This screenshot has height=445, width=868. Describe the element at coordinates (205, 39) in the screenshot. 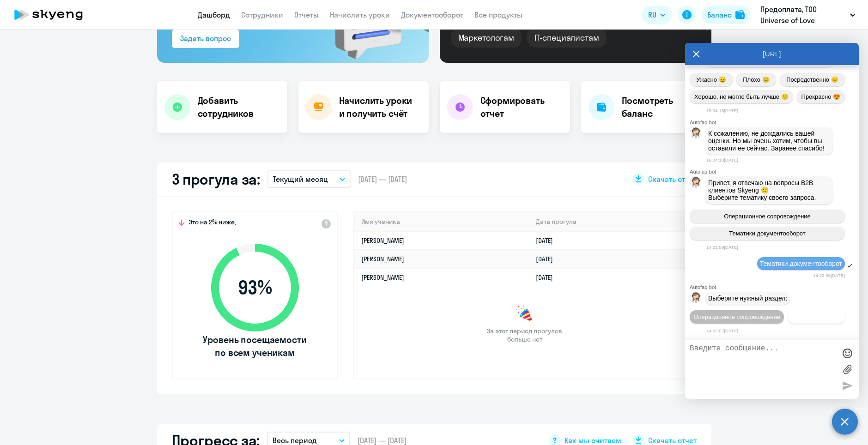

I see `button: Задать вопрос` at that location.